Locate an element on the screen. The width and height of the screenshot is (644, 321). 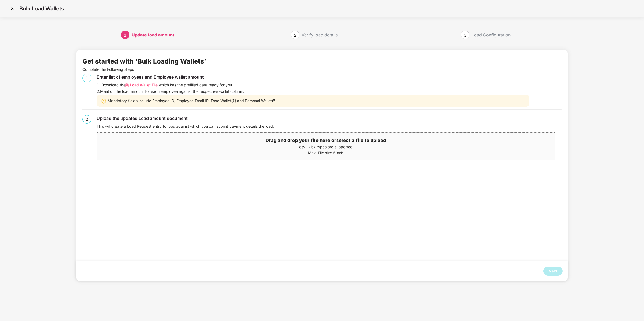
div: Mandatory fields include Employee ID, Employee Email ID, Food Wallet(₹) and Personal Wallet(₹) is located at coordinates (313, 101).